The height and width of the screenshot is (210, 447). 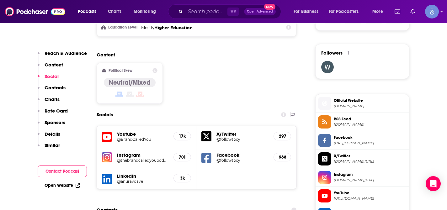 I want to click on p: Rate Card, so click(x=56, y=111).